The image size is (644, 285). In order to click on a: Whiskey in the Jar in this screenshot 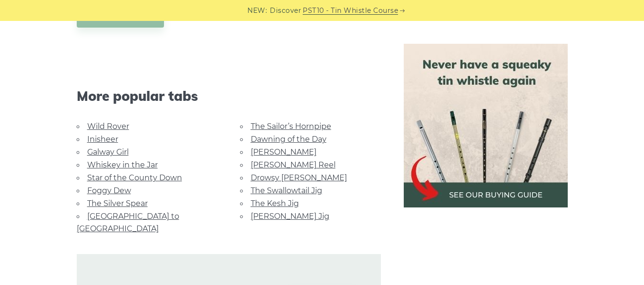, I will do `click(122, 165)`.